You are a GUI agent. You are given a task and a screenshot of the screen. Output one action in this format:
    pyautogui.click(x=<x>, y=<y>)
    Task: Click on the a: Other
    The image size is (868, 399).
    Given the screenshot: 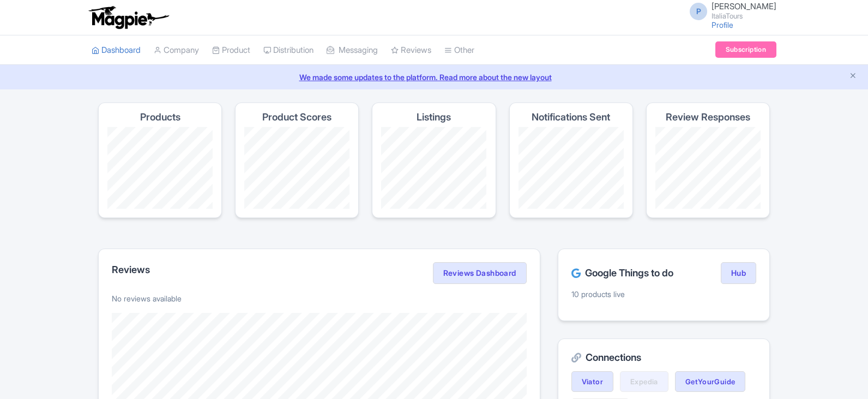 What is the action you would take?
    pyautogui.click(x=459, y=50)
    